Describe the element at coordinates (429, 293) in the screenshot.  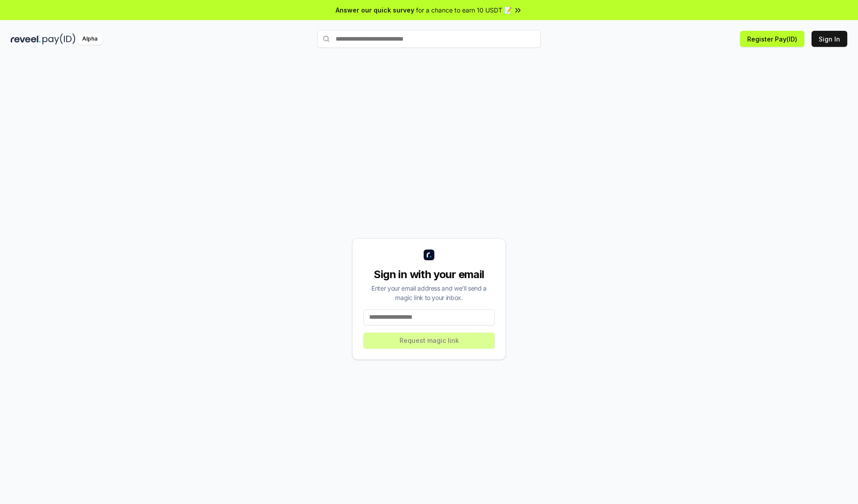
I see `div: Enter your email address and we’ll send a magic link to your inbox.` at that location.